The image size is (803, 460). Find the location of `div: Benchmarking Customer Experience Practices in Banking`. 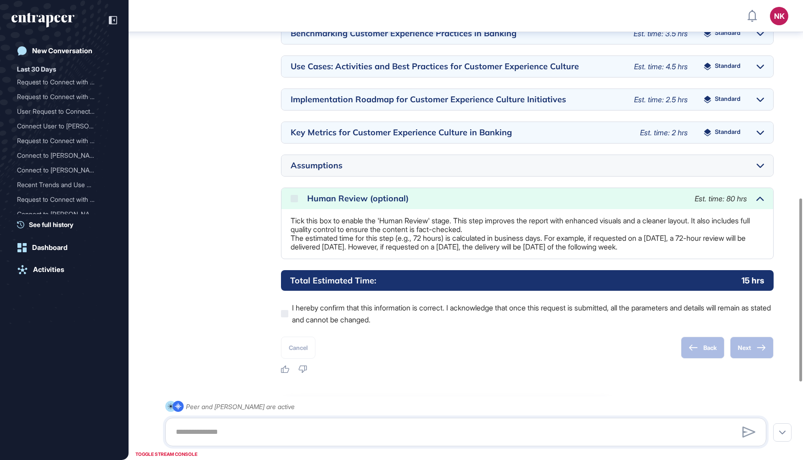

div: Benchmarking Customer Experience Practices in Banking is located at coordinates (457, 34).